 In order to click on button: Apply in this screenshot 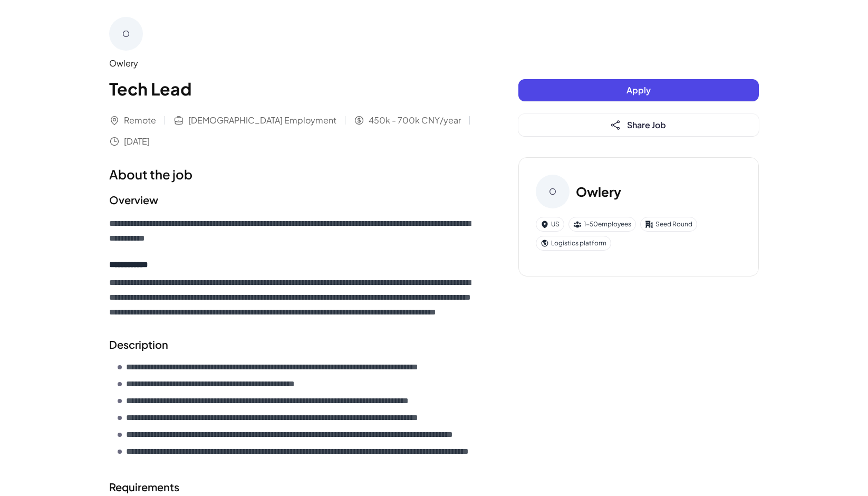, I will do `click(639, 90)`.